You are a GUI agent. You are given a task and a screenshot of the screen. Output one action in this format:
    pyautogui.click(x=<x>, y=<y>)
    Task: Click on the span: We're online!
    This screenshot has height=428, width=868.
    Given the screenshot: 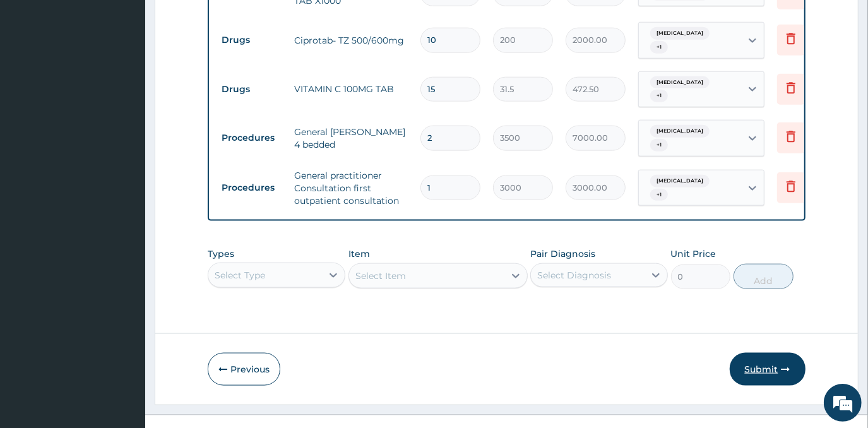 What is the action you would take?
    pyautogui.click(x=124, y=195)
    